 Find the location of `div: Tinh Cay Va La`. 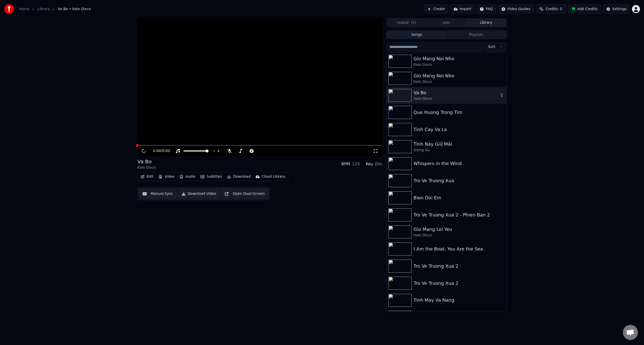

div: Tinh Cay Va La is located at coordinates (459, 130).